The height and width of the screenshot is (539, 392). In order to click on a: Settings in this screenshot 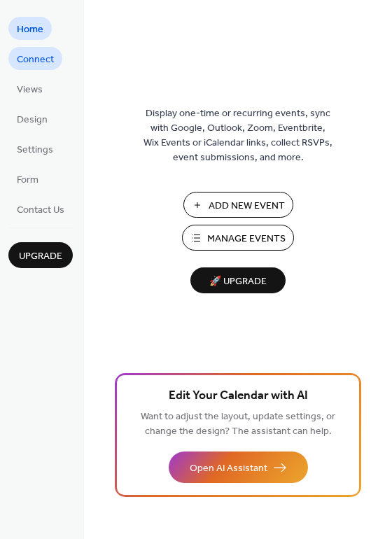, I will do `click(35, 148)`.